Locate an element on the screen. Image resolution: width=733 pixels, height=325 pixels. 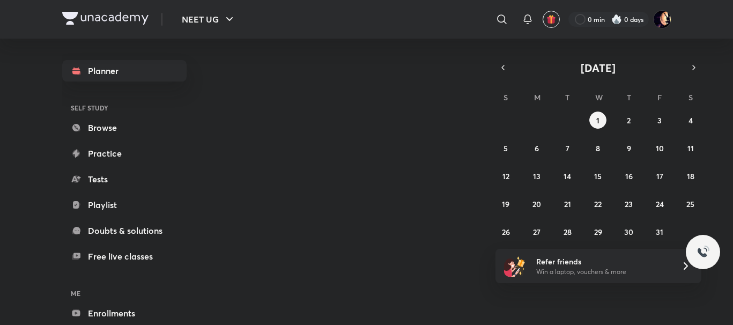
button: October 13, 2025 is located at coordinates (536, 176).